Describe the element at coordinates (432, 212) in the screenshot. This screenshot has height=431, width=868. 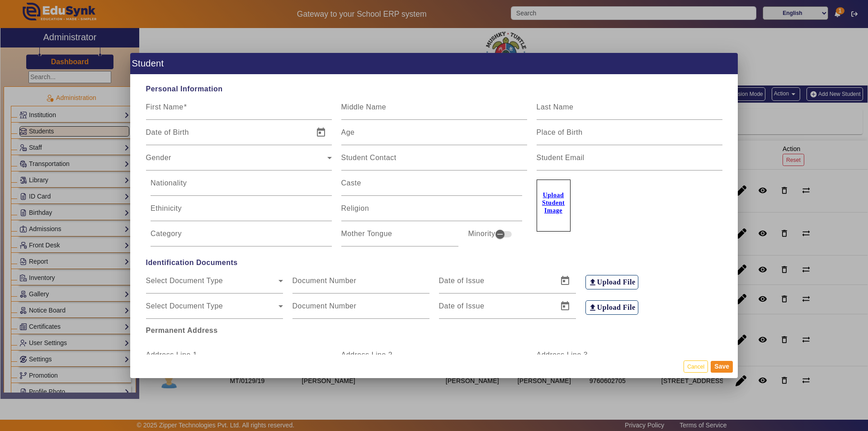
I see `input: Religion` at that location.